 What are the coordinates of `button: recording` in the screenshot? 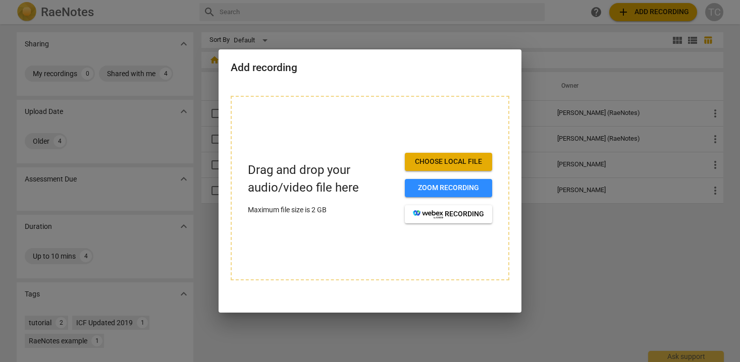 It's located at (448, 214).